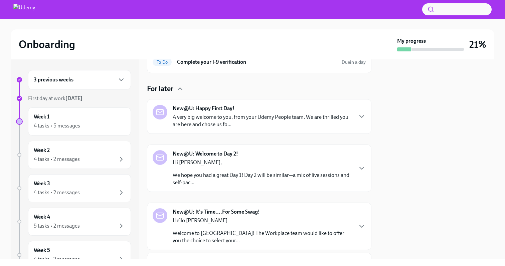 This screenshot has width=505, height=266. What do you see at coordinates (74, 155) in the screenshot?
I see `a: Week 24 tasks • 2 messages` at bounding box center [74, 155].